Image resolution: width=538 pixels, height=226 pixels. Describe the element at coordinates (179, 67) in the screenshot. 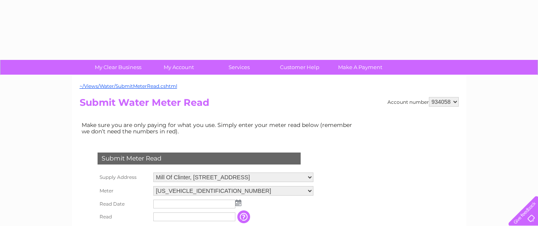

I see `a: My Account` at that location.